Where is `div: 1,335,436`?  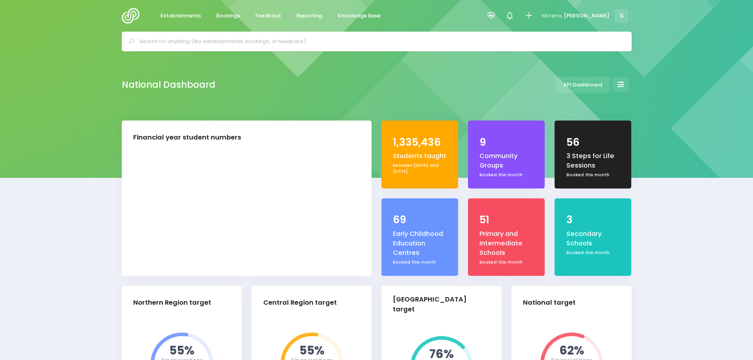 div: 1,335,436 is located at coordinates (420, 142).